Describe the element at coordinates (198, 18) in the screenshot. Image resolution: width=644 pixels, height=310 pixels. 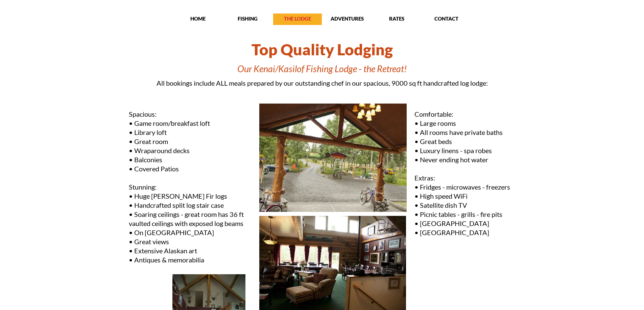
I see `p: HOME` at that location.